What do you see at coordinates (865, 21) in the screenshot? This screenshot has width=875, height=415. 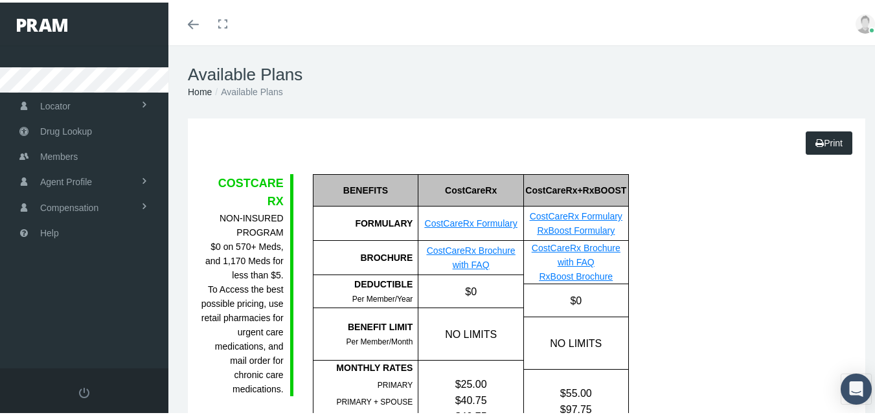 I see `img: user-placeholder.jpg` at bounding box center [865, 21].